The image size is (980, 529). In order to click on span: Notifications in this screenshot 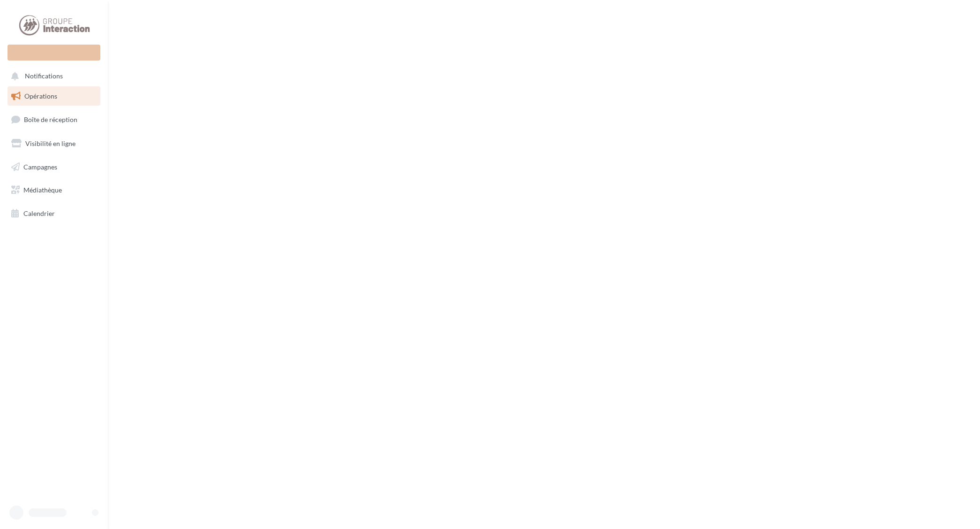, I will do `click(43, 76)`.